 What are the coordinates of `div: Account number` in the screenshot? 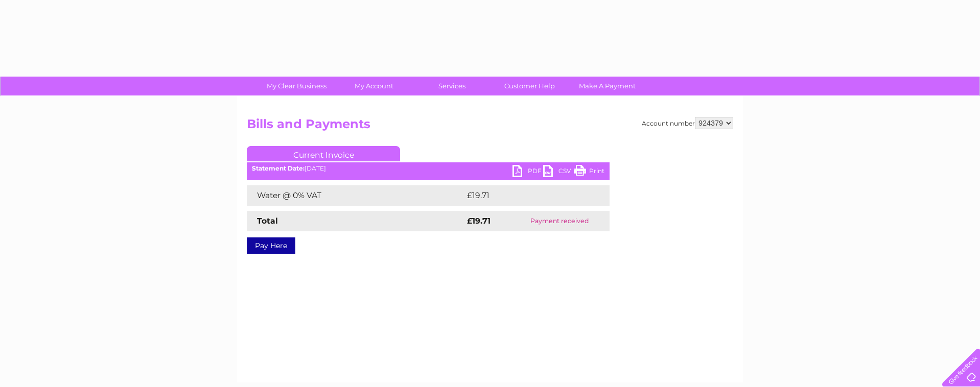 It's located at (688, 123).